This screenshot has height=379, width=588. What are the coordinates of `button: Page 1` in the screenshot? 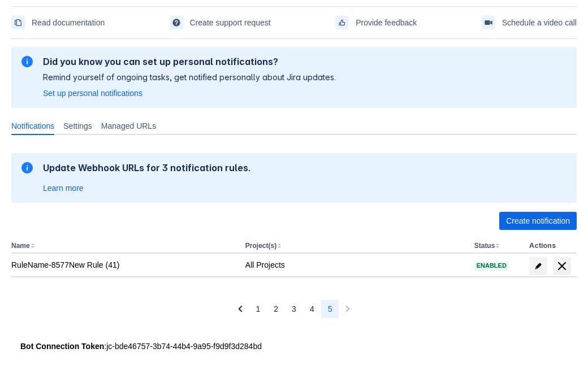 It's located at (258, 309).